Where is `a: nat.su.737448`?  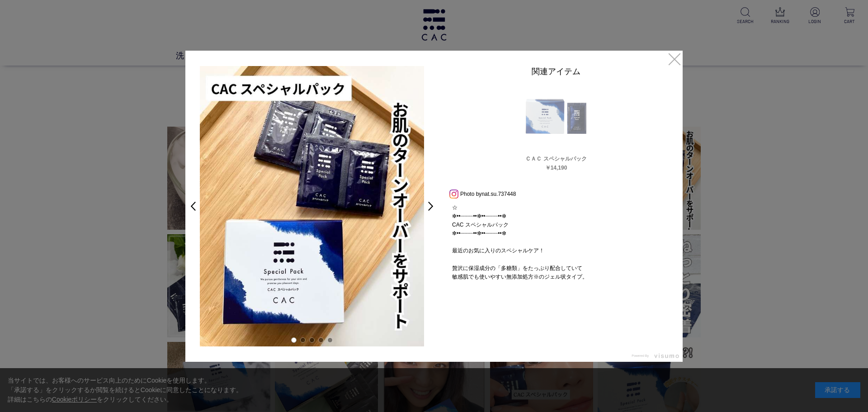
a: nat.su.737448 is located at coordinates (499, 194).